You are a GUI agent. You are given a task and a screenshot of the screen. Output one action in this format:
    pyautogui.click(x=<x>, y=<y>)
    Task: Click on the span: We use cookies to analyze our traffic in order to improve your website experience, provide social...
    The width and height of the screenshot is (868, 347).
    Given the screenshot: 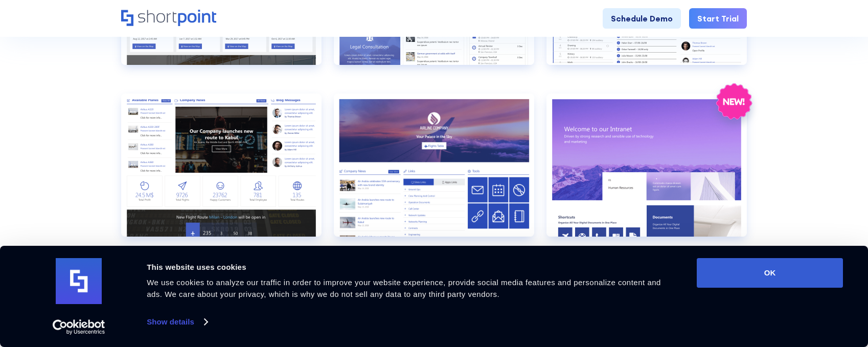 What is the action you would take?
    pyautogui.click(x=404, y=288)
    